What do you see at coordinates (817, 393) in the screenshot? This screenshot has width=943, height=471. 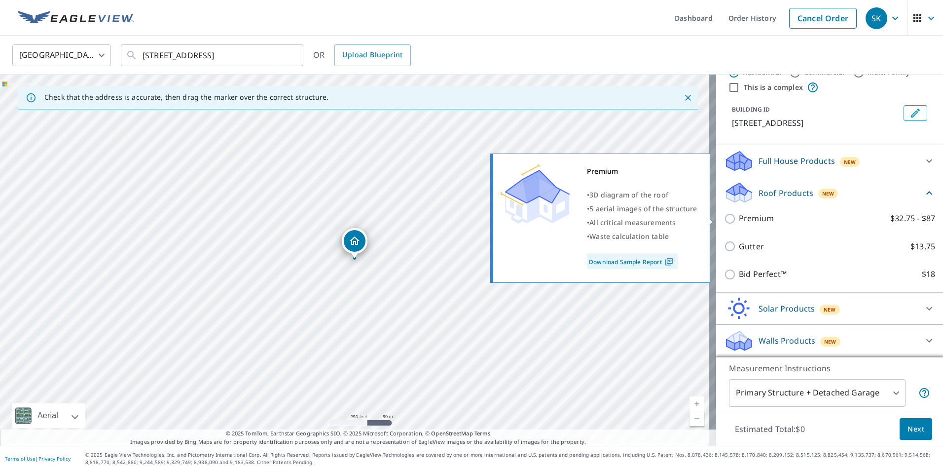 I see `div: Primary Structure + Detached Garage` at bounding box center [817, 393].